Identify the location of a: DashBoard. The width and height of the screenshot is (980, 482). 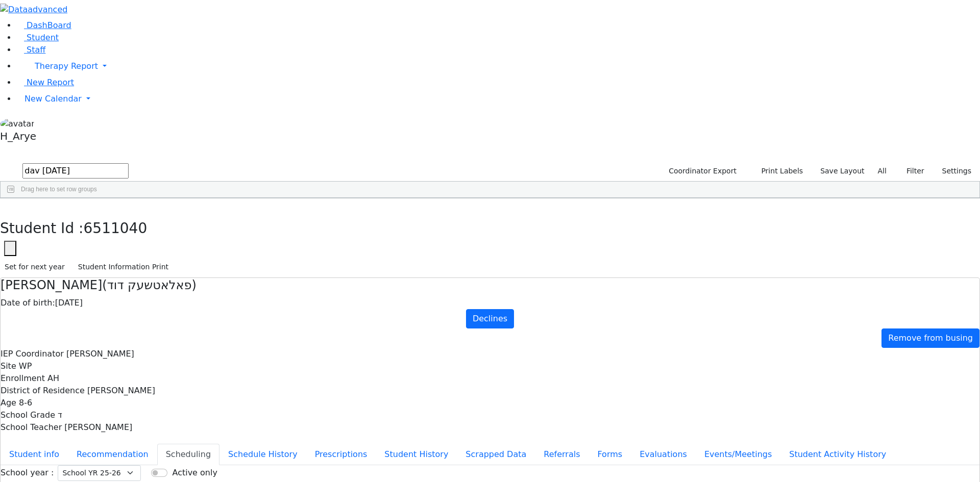
(44, 25).